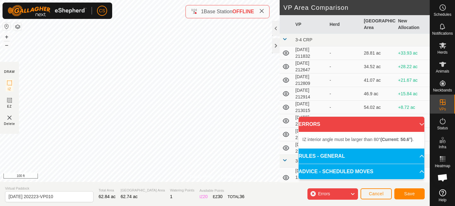 The height and width of the screenshot is (206, 455). What do you see at coordinates (376, 194) in the screenshot?
I see `button: Cancel` at bounding box center [376, 194].